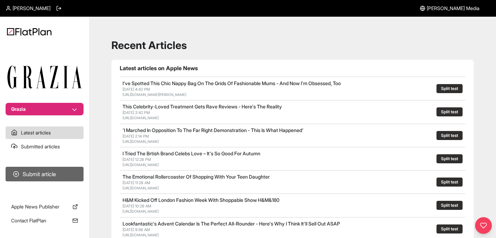 The width and height of the screenshot is (496, 238). What do you see at coordinates (45, 109) in the screenshot?
I see `button: Grazia` at bounding box center [45, 109].